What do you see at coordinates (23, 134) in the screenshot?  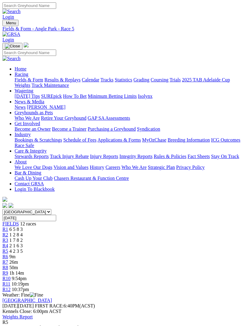 I see `a: Industry` at bounding box center [23, 134].